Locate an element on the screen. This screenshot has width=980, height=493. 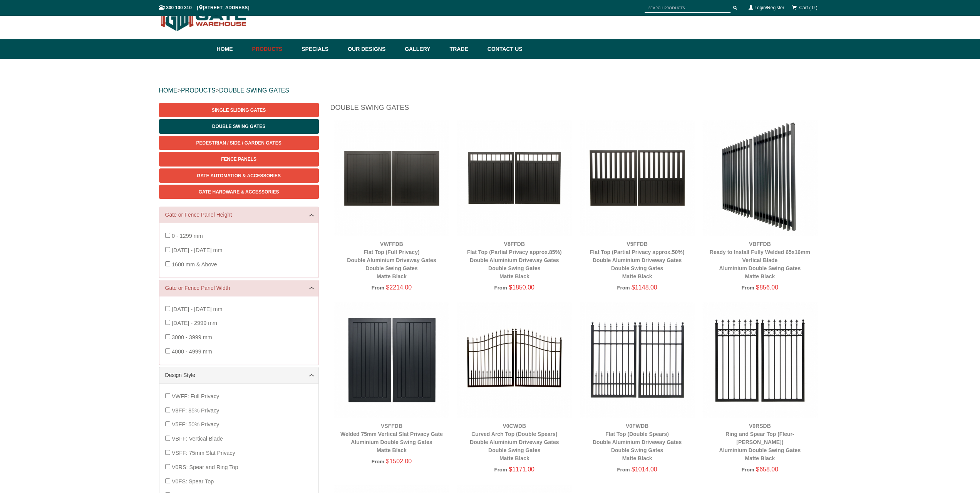
a: Trade is located at coordinates (465, 49).